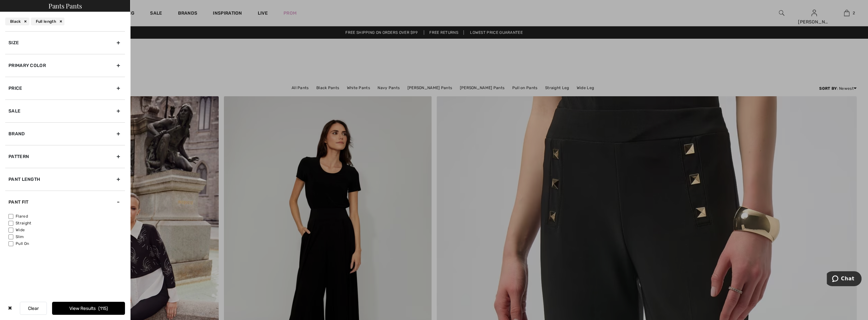 The height and width of the screenshot is (320, 868). I want to click on div: Black, so click(17, 21).